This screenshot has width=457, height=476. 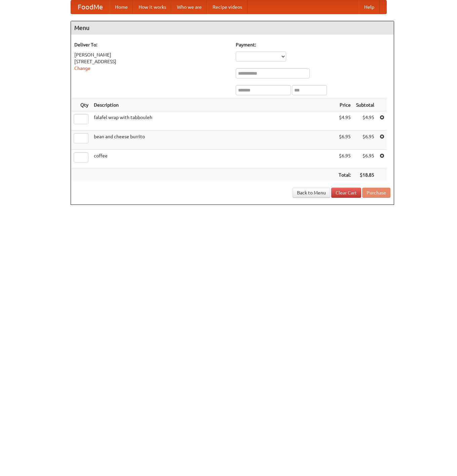 I want to click on a: Home, so click(x=121, y=7).